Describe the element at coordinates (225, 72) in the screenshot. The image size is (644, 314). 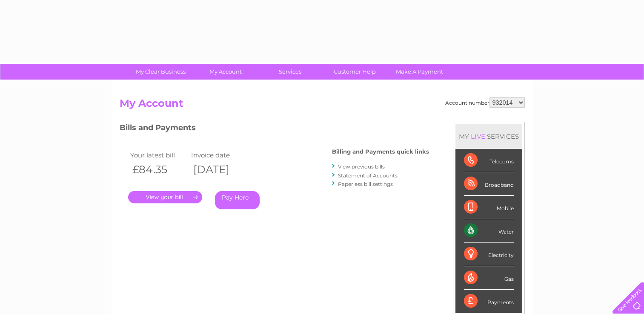
I see `a: My Account` at that location.